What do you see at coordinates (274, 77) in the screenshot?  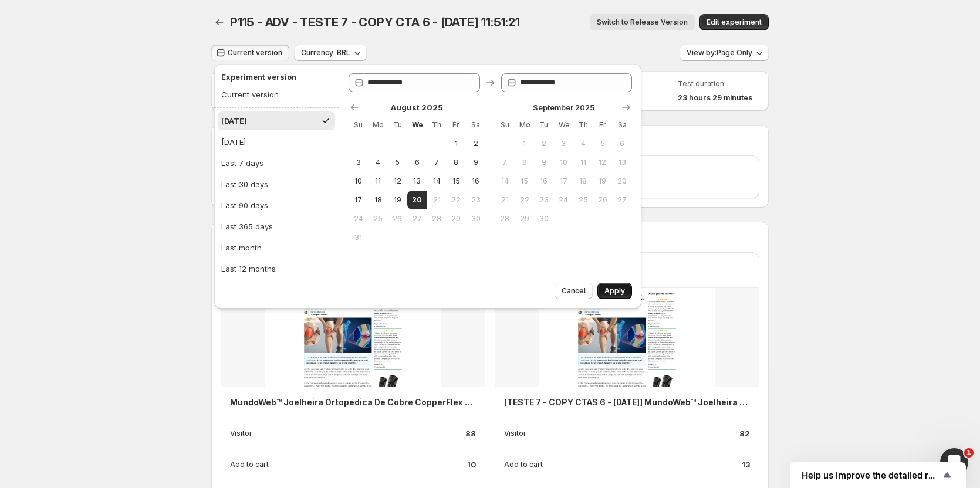 I see `h2: Experiment version` at bounding box center [274, 77].